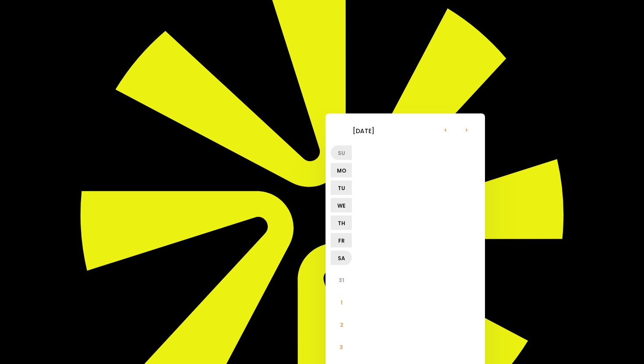 The image size is (644, 364). What do you see at coordinates (341, 170) in the screenshot?
I see `li: Mo` at bounding box center [341, 170].